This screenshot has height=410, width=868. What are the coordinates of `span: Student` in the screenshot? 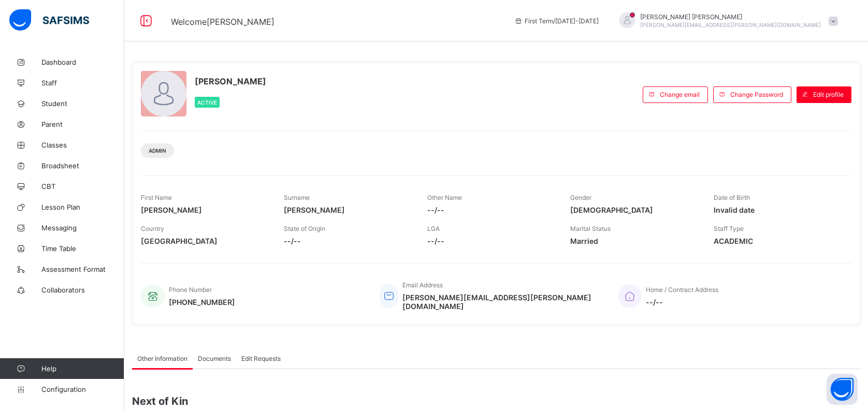 It's located at (83, 103).